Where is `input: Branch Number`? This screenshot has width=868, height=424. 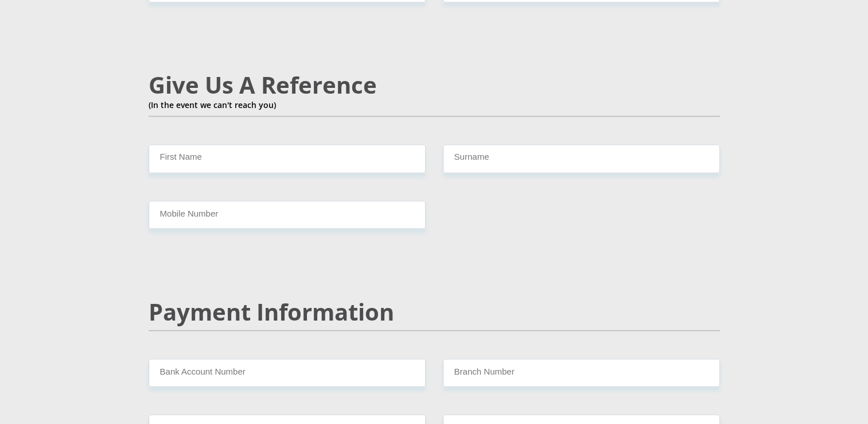 input: Branch Number is located at coordinates (581, 372).